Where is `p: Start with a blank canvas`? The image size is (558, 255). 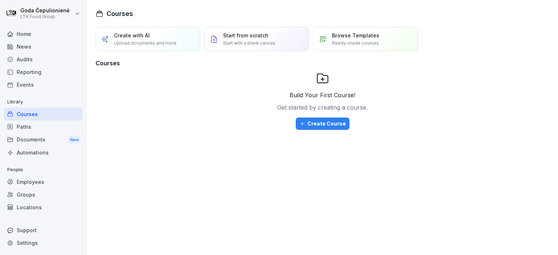 p: Start with a blank canvas is located at coordinates (249, 43).